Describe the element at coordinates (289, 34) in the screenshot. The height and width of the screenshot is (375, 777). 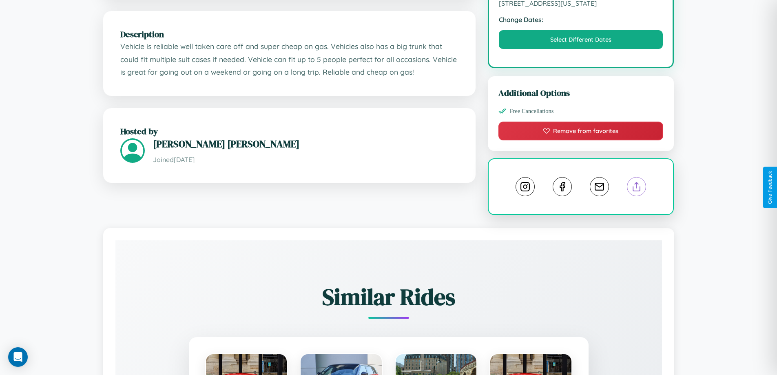
I see `h2: Description` at that location.